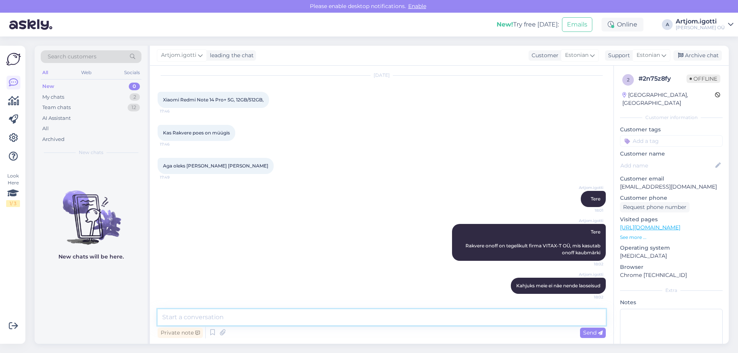  What do you see at coordinates (13, 204) in the screenshot?
I see `div: 1 / 3` at bounding box center [13, 204].